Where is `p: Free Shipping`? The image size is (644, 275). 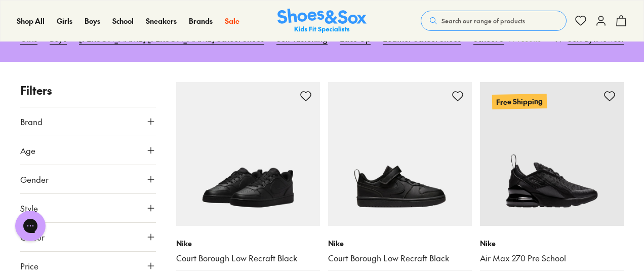 p: Free Shipping is located at coordinates (520, 101).